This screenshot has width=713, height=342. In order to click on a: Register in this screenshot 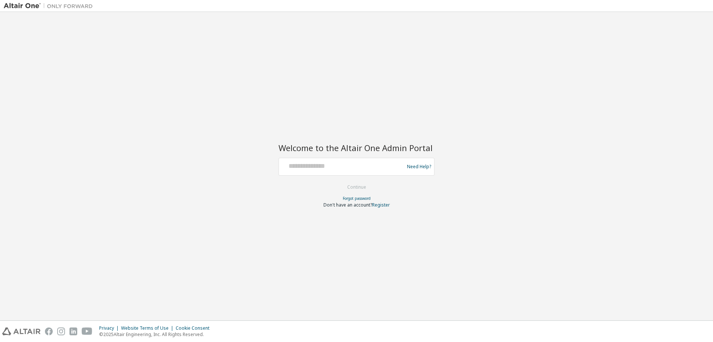, I will do `click(381, 204)`.